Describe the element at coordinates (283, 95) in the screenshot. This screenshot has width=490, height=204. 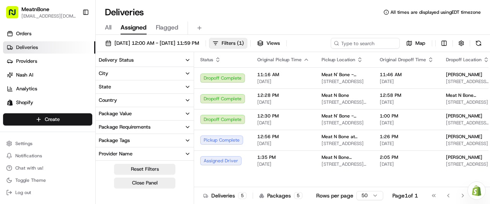
I see `span: 12:28 PM` at that location.